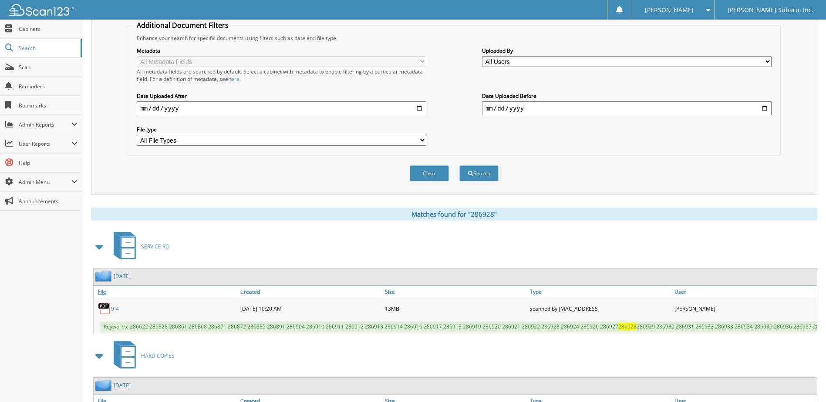  What do you see at coordinates (41, 10) in the screenshot?
I see `img: scan123-logo-white.svg` at bounding box center [41, 10].